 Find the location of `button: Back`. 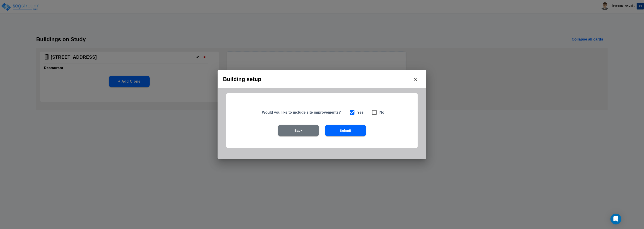

button: Back is located at coordinates (299, 131).